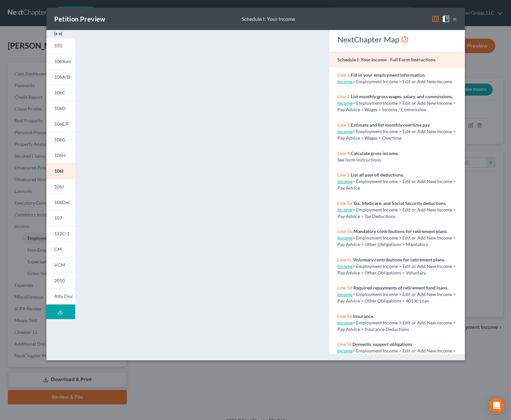 The height and width of the screenshot is (420, 511). I want to click on div: Schedule I: Your Income, so click(268, 19).